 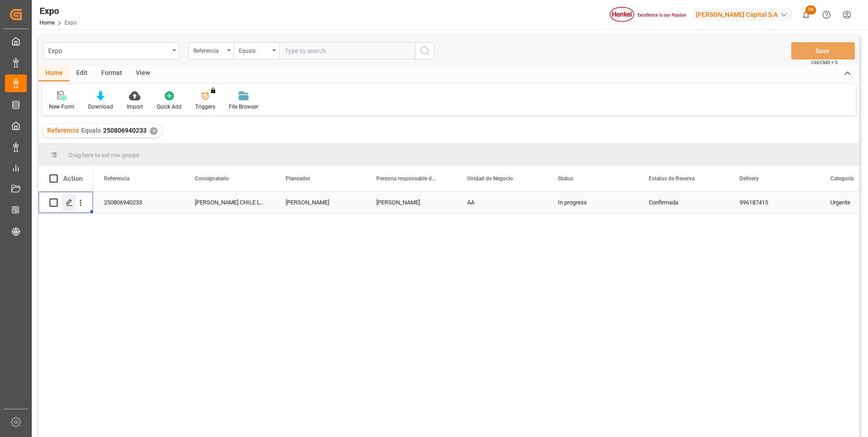 I want to click on button: Save, so click(x=824, y=51).